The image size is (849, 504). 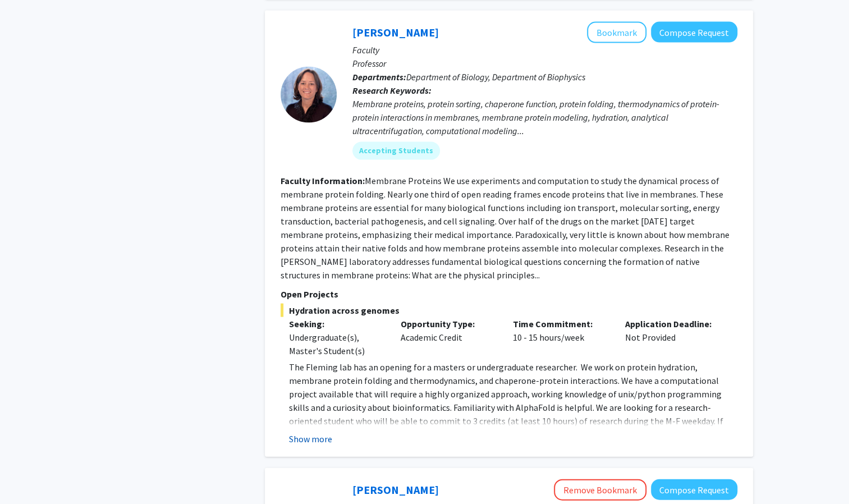 I want to click on p: The Fleming lab has an opening for a masters or undergraduate researcher. We work on protein hydr..., so click(x=513, y=414).